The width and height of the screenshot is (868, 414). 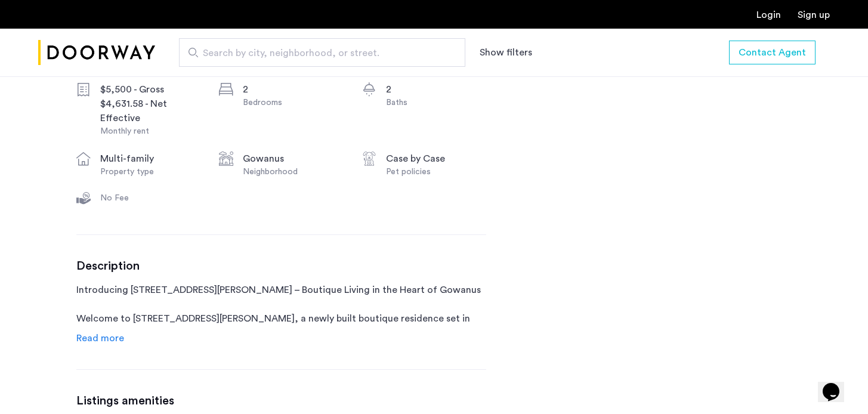 I want to click on span: Contact Agent, so click(x=772, y=53).